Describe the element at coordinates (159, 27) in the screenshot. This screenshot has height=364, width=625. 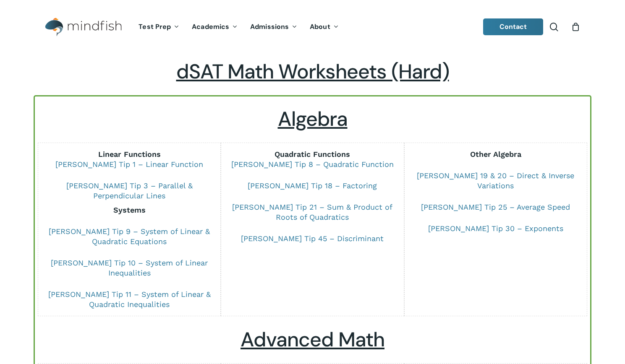
I see `a: Test Prep` at that location.